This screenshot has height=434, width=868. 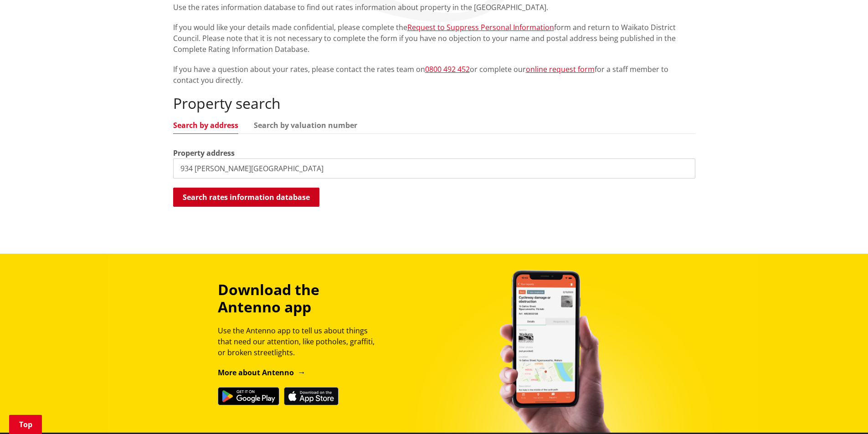 I want to click on p: Use the Antenno app to tell us about things that need our attention, like potholes, graffiti, or ..., so click(x=301, y=341).